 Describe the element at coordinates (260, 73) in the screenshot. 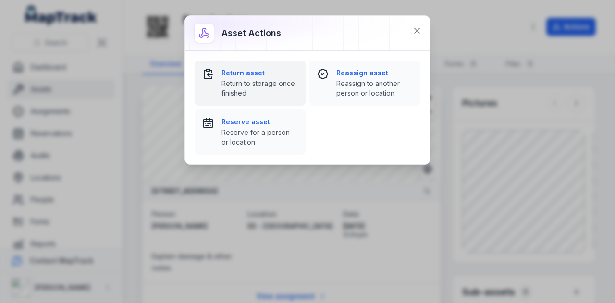

I see `strong: Return asset` at that location.